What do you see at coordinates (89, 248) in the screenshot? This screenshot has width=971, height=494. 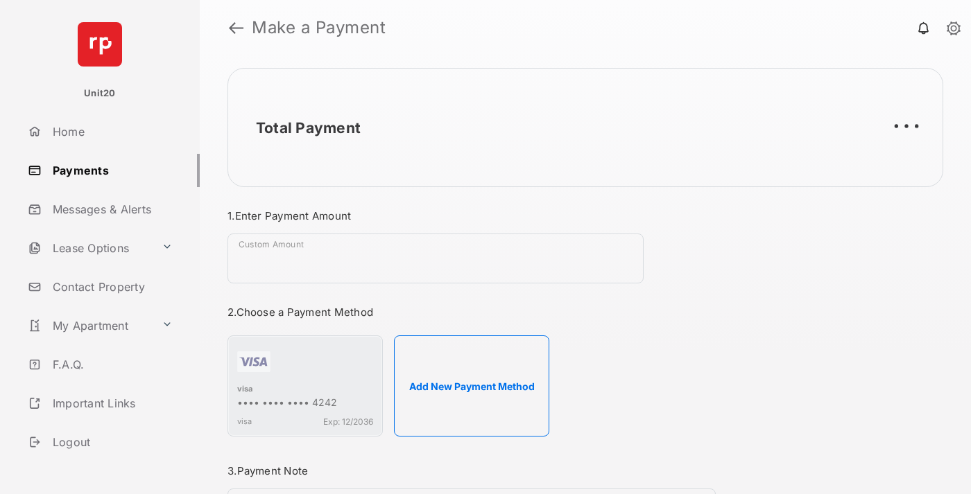 I see `a: Lease Options` at bounding box center [89, 248].